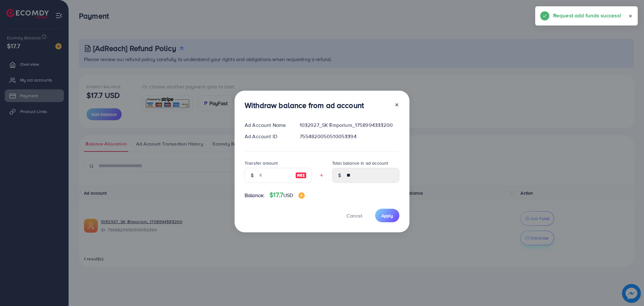  I want to click on h5: Request add funds success!, so click(587, 15).